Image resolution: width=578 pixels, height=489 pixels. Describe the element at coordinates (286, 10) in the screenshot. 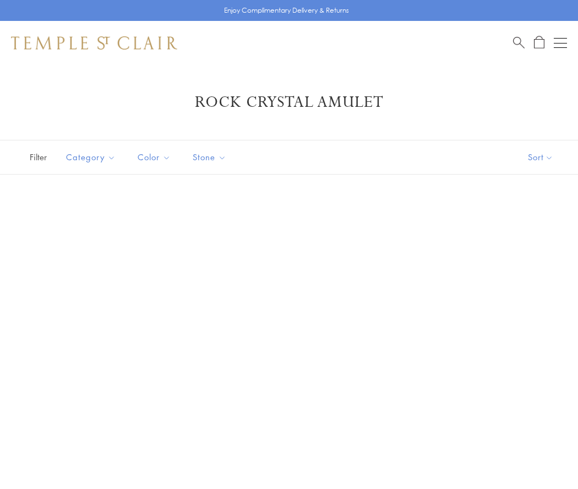

I see `p: Enjoy Complimentary Delivery & Returns` at that location.